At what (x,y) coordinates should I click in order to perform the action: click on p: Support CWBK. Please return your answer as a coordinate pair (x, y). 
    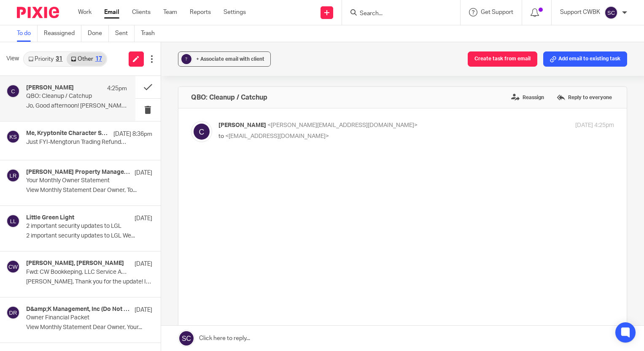
    Looking at the image, I should click on (580, 12).